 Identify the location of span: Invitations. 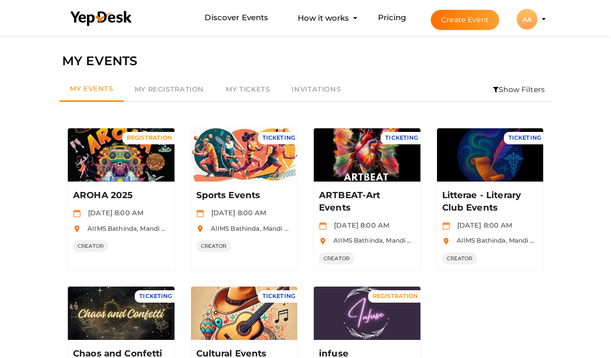
(316, 89).